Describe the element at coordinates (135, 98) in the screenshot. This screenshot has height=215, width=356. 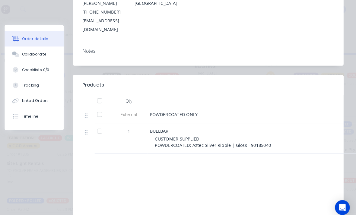
I see `div: Qty` at that location.